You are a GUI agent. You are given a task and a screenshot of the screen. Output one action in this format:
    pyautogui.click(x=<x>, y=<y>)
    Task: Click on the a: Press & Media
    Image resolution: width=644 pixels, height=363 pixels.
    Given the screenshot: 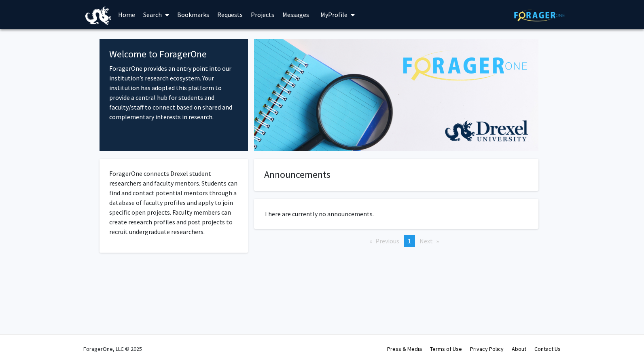 What is the action you would take?
    pyautogui.click(x=404, y=349)
    